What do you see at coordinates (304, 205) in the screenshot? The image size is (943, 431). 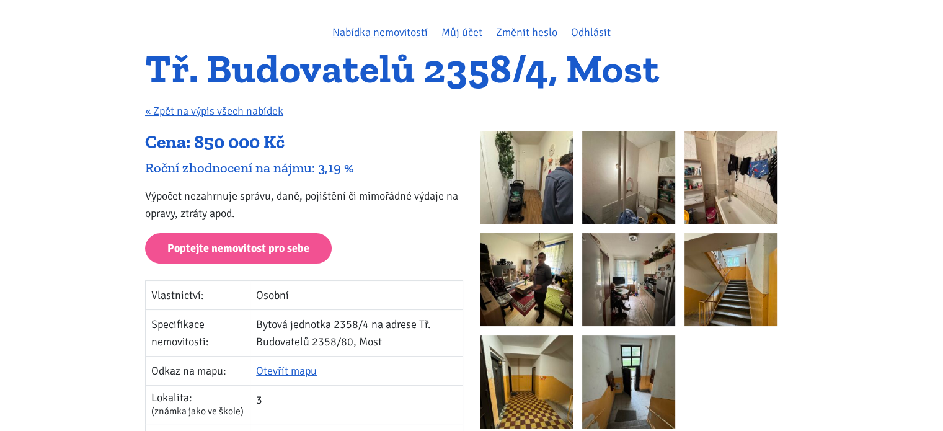 I see `p: Výpočet nezahrnuje správu, daně, pojištění či mimořádné výdaje na opravy, ztráty apod.` at bounding box center [304, 205].